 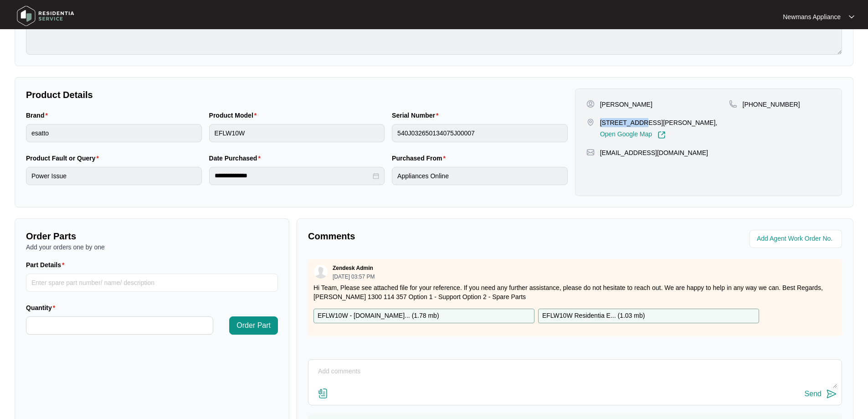 What do you see at coordinates (590, 104) in the screenshot?
I see `img: user-pin` at bounding box center [590, 104].